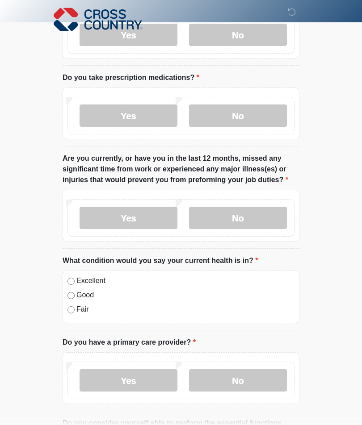  I want to click on input: Excellent, so click(71, 282).